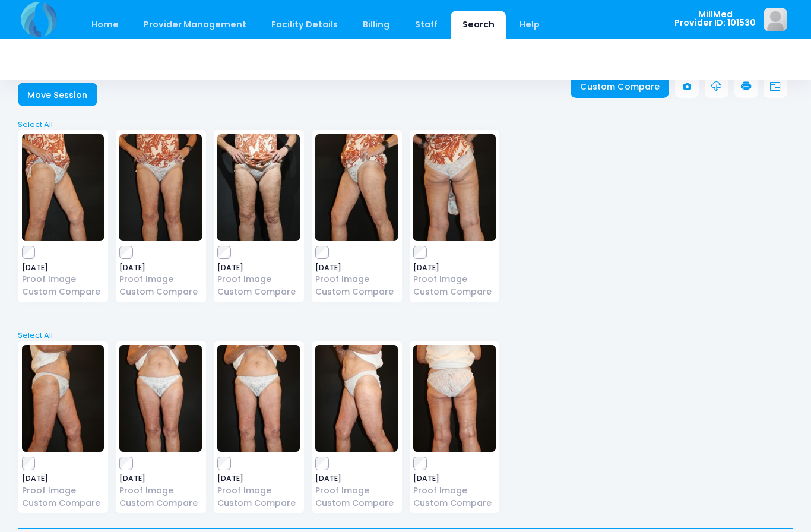 This screenshot has width=811, height=532. I want to click on a: Help, so click(530, 24).